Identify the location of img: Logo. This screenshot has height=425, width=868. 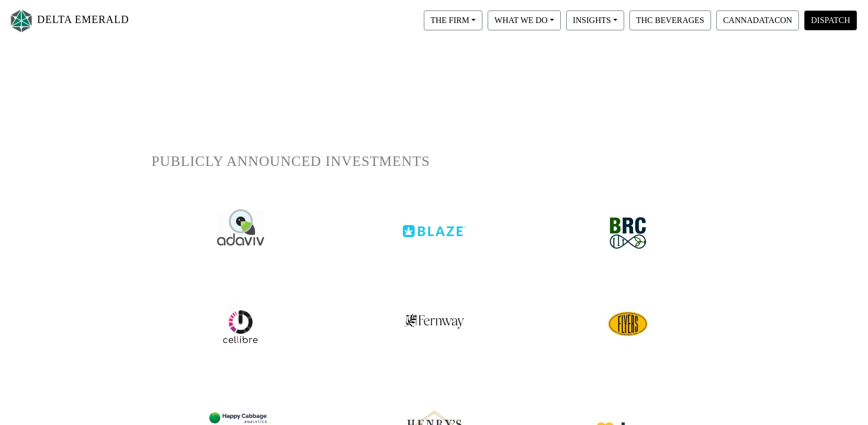
(21, 20).